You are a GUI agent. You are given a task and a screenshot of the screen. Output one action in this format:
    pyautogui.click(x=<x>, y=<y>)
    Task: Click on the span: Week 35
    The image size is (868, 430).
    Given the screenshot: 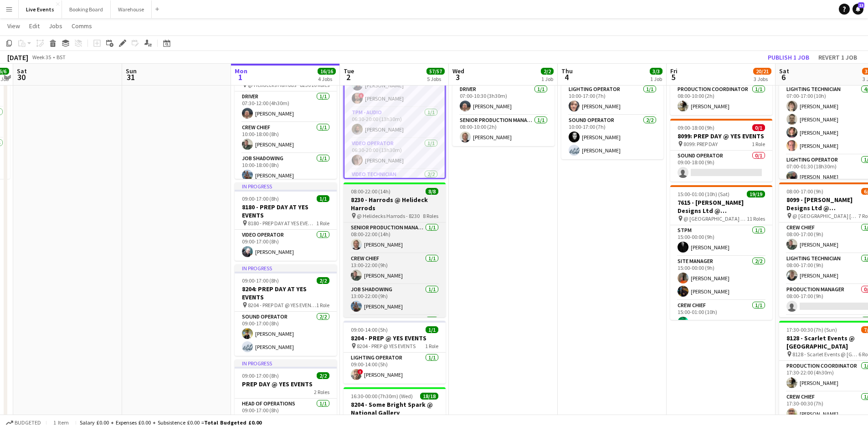 What is the action you would take?
    pyautogui.click(x=42, y=57)
    